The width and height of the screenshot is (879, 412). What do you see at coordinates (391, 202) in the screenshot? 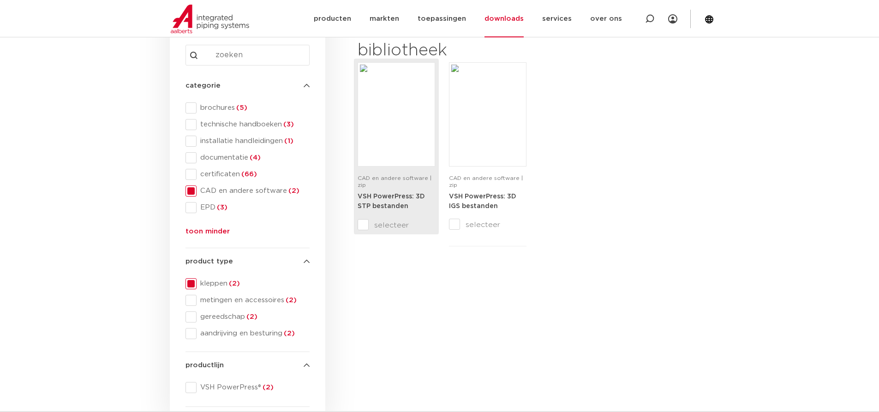
I see `strong: VSH PowerPress: 3D STP bestanden` at bounding box center [391, 202].